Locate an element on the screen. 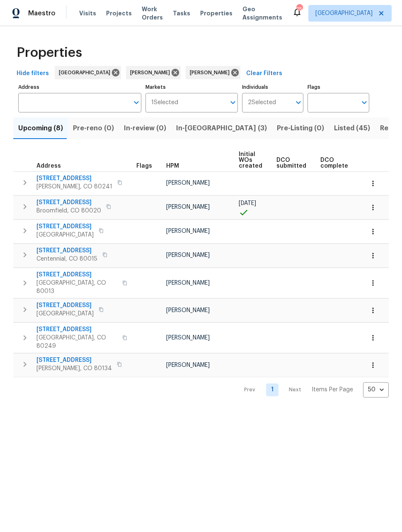 This screenshot has width=402, height=532. span: Centennial, CO 80015 is located at coordinates (67, 259).